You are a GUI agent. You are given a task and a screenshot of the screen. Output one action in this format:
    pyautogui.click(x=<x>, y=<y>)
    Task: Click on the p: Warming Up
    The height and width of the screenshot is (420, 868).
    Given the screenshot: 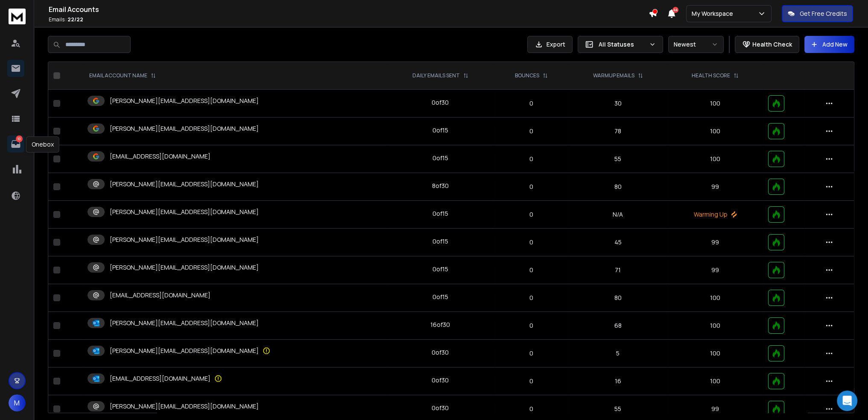 What is the action you would take?
    pyautogui.click(x=715, y=214)
    